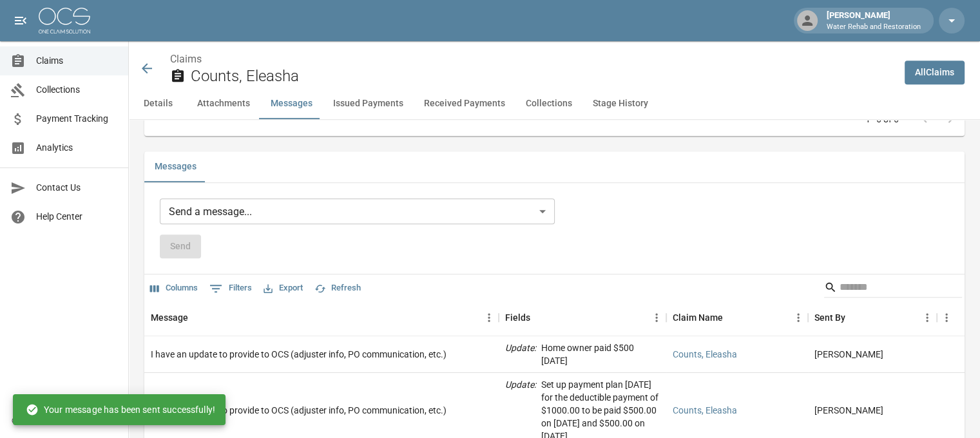 This screenshot has width=980, height=438. What do you see at coordinates (76, 188) in the screenshot?
I see `span: Contact Us` at bounding box center [76, 188].